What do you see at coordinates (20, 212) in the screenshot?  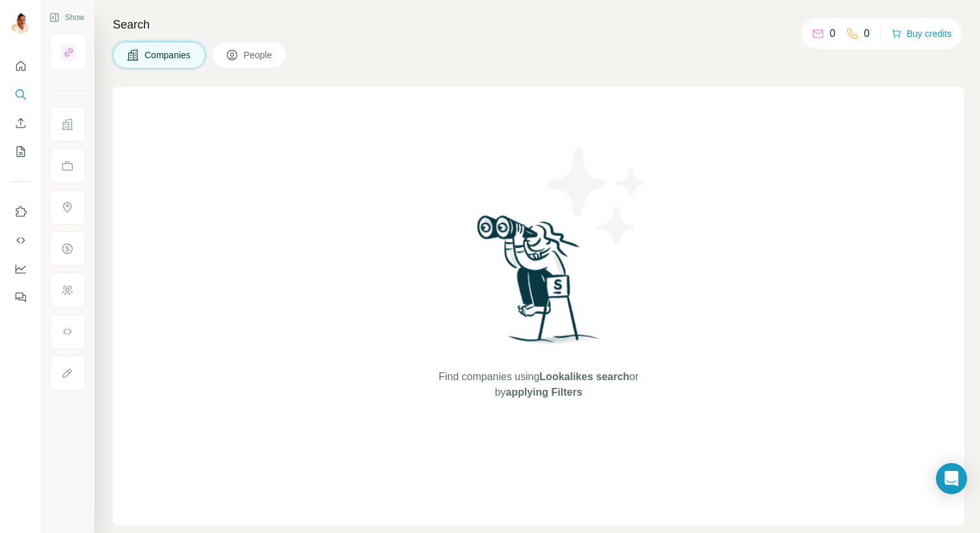 I see `button: Use Surfe on LinkedIn` at bounding box center [20, 212].